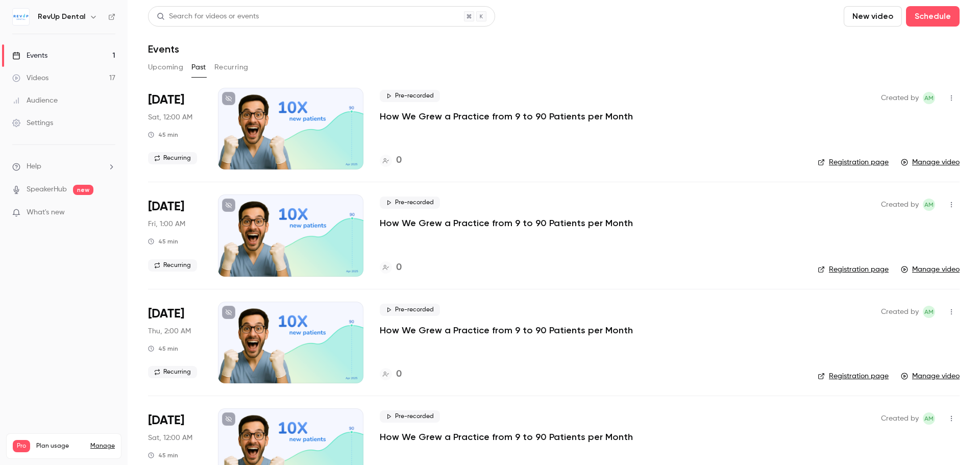  I want to click on img: RevUp Dental, so click(21, 17).